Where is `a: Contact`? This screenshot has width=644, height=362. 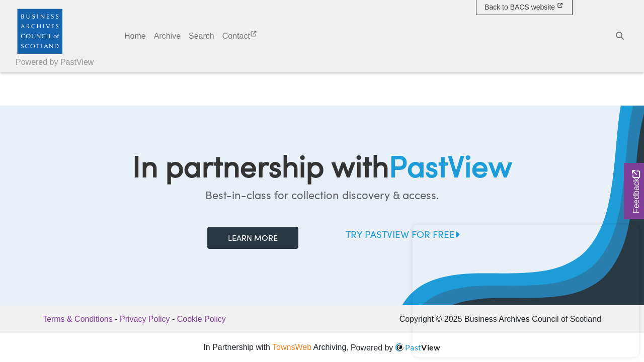 a: Contact is located at coordinates (240, 36).